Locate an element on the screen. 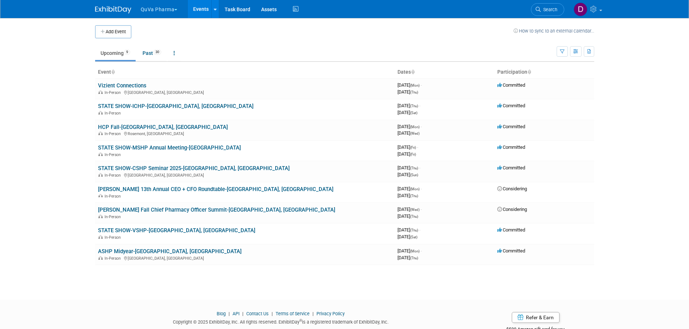  span: (Sun) is located at coordinates (414, 175).